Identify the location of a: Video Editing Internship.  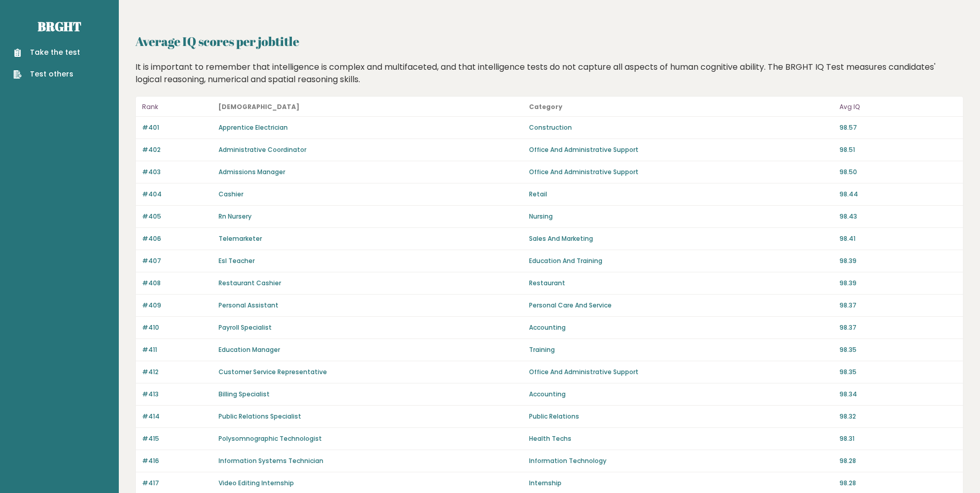
(257, 483).